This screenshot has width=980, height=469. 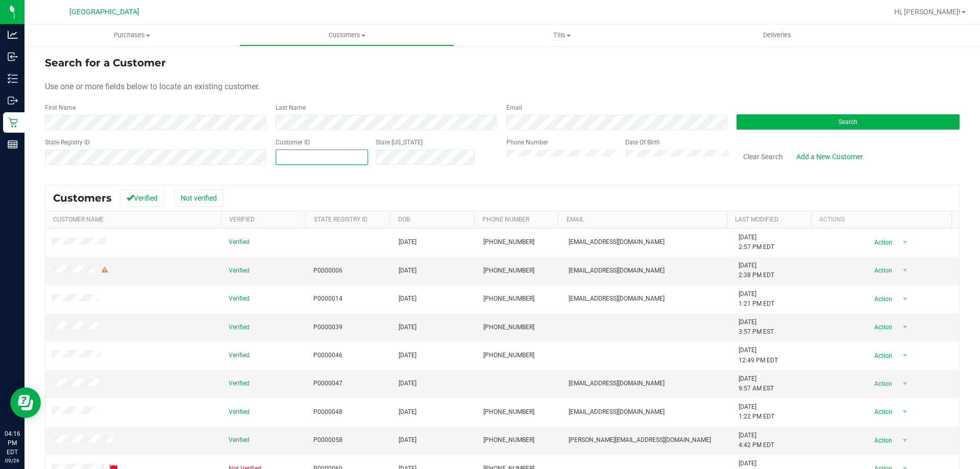 What do you see at coordinates (290, 107) in the screenshot?
I see `label: Last Name` at bounding box center [290, 107].